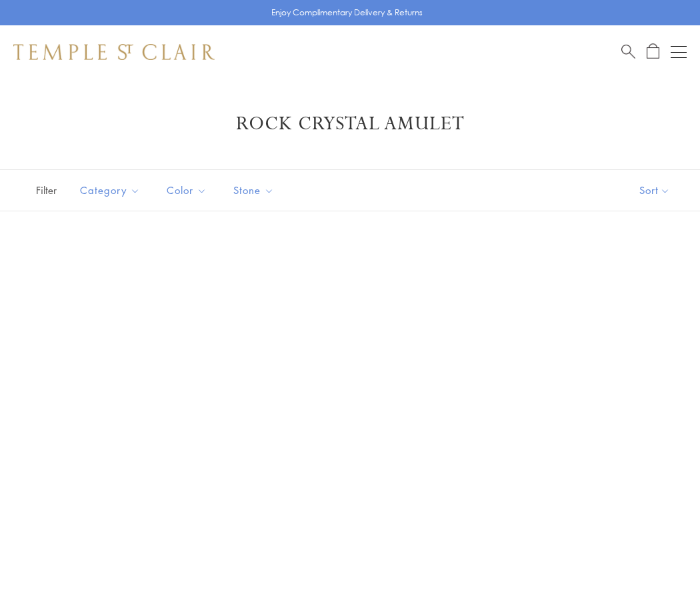  What do you see at coordinates (347, 12) in the screenshot?
I see `p: Enjoy Complimentary Delivery & Returns` at bounding box center [347, 12].